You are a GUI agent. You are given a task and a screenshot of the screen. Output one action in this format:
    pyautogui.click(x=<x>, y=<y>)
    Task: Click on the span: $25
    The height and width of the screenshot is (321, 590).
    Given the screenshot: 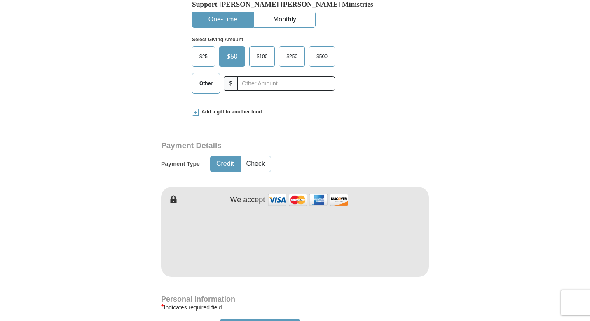 What is the action you would take?
    pyautogui.click(x=204, y=56)
    